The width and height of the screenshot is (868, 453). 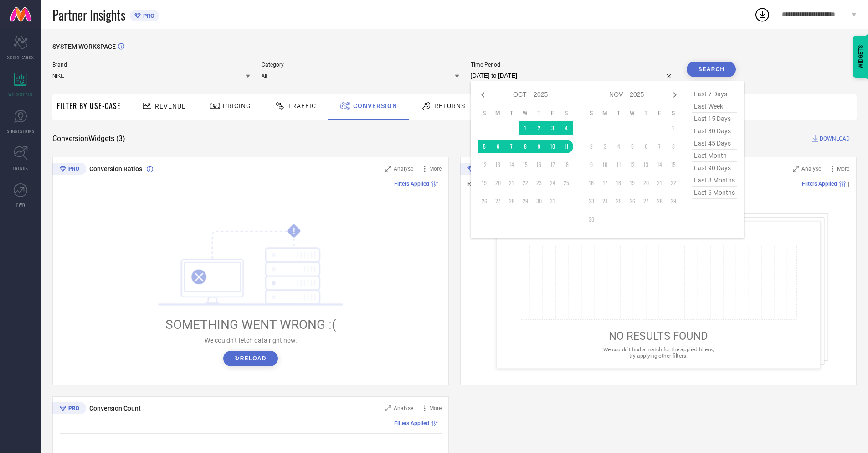 What do you see at coordinates (714, 131) in the screenshot?
I see `span: last 30 days` at bounding box center [714, 131].